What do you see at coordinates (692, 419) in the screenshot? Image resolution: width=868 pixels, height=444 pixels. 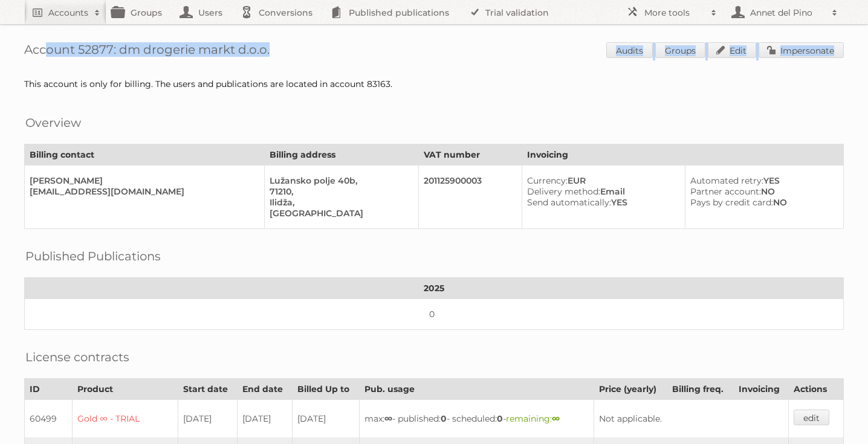 I see `td: Not applicable.` at bounding box center [692, 419].